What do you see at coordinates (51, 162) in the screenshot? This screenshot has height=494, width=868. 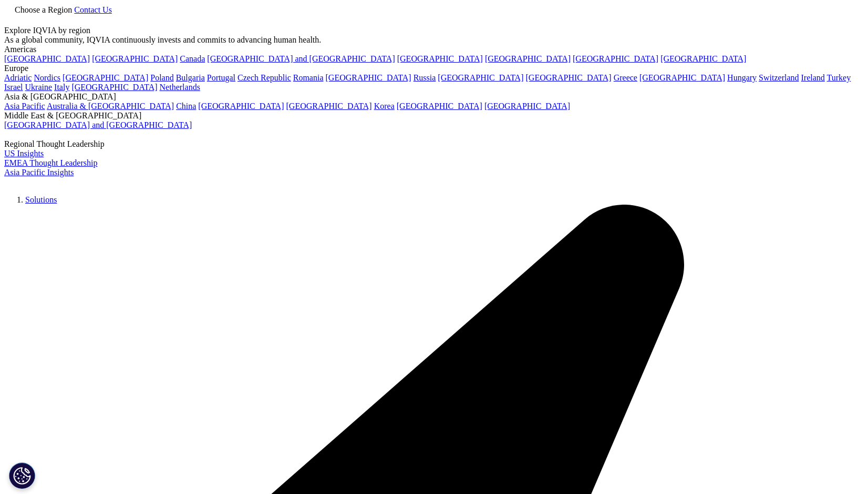 I see `span: EMEA Thought Leadership` at bounding box center [51, 162].